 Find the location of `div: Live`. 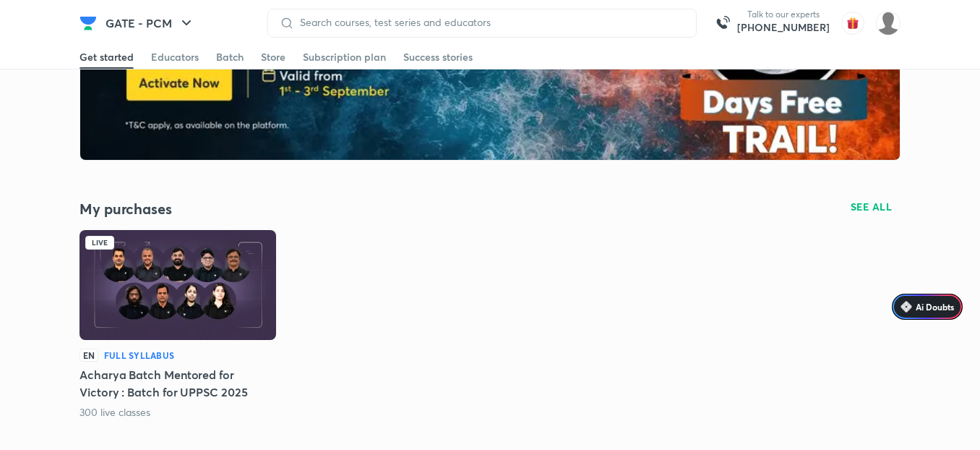

div: Live is located at coordinates (100, 243).